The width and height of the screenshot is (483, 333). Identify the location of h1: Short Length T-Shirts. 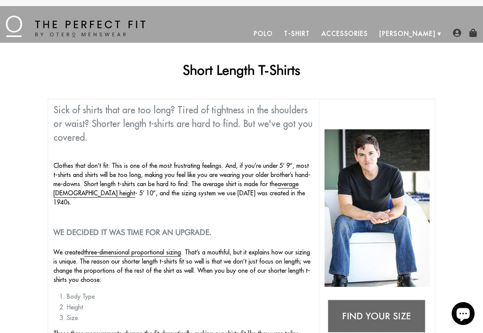
(242, 70).